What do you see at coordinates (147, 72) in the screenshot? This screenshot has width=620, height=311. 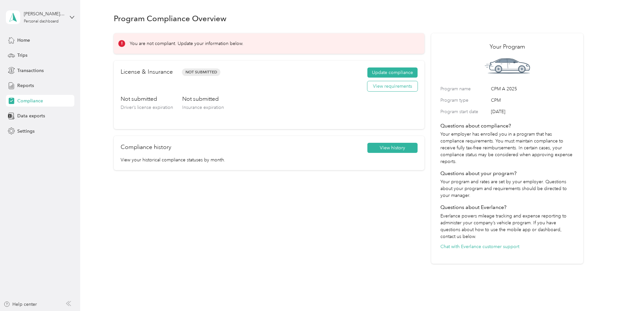 I see `h2: License & Insurance` at bounding box center [147, 72].